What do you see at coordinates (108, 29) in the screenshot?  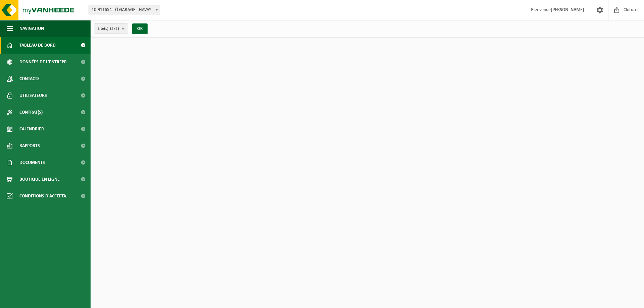 I see `span: Site(s)` at bounding box center [108, 29].